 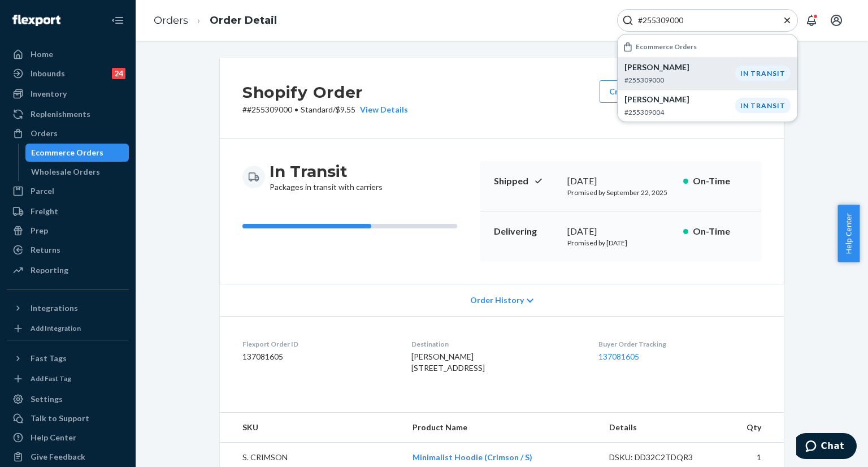 What do you see at coordinates (68, 55) in the screenshot?
I see `a: Home` at bounding box center [68, 55].